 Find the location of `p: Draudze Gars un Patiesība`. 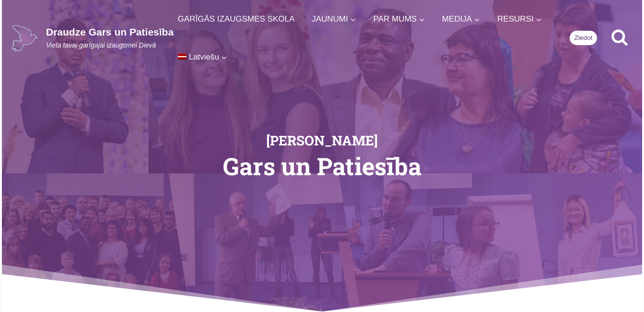

p: Draudze Gars un Patiesība is located at coordinates (110, 32).